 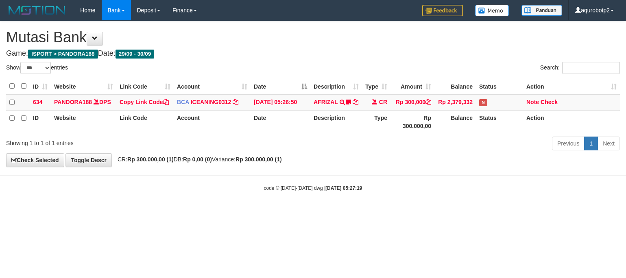 What do you see at coordinates (144, 102) in the screenshot?
I see `a: Copy Link Code` at bounding box center [144, 102].